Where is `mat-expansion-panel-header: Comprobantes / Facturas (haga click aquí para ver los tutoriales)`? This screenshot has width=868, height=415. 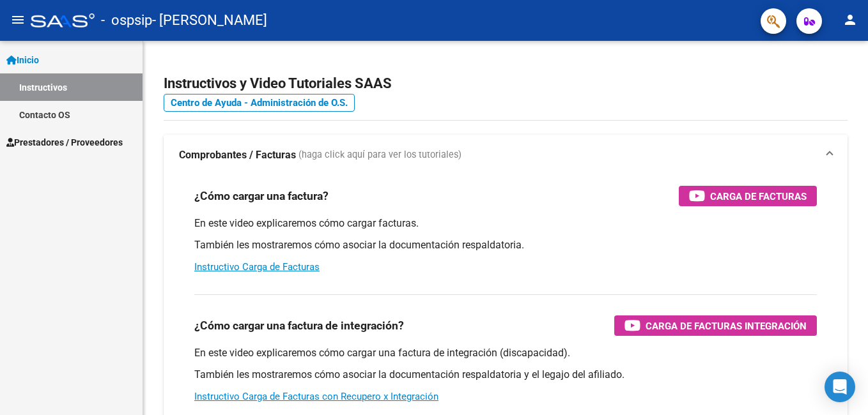 mat-expansion-panel-header: Comprobantes / Facturas (haga click aquí para ver los tutoriales) is located at coordinates (505, 155).